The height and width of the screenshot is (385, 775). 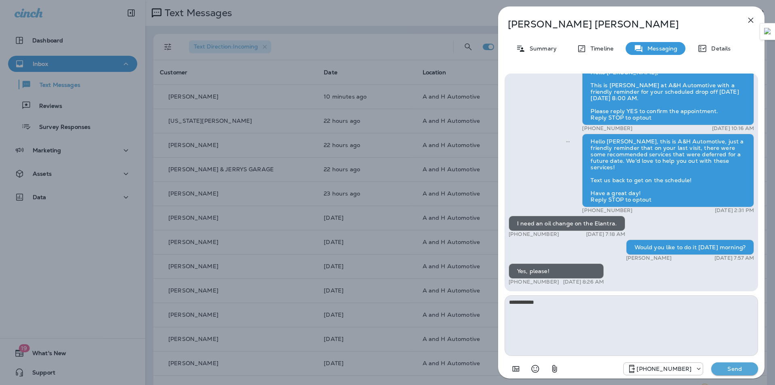 I want to click on button: Send, so click(x=734, y=368).